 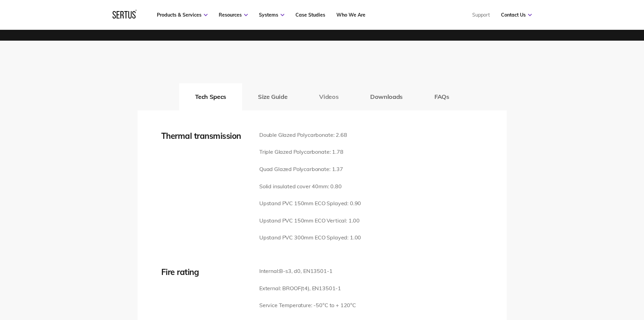 I want to click on a: Resources, so click(x=233, y=15).